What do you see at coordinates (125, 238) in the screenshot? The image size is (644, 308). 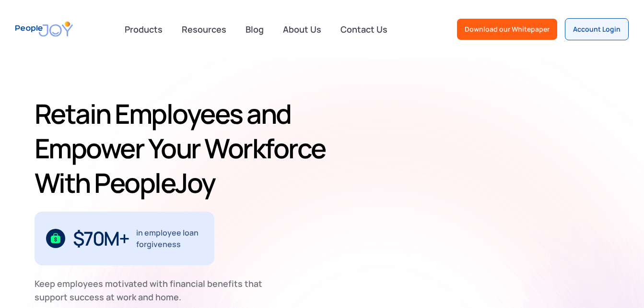 I see `div: 1 / 3` at bounding box center [125, 238].